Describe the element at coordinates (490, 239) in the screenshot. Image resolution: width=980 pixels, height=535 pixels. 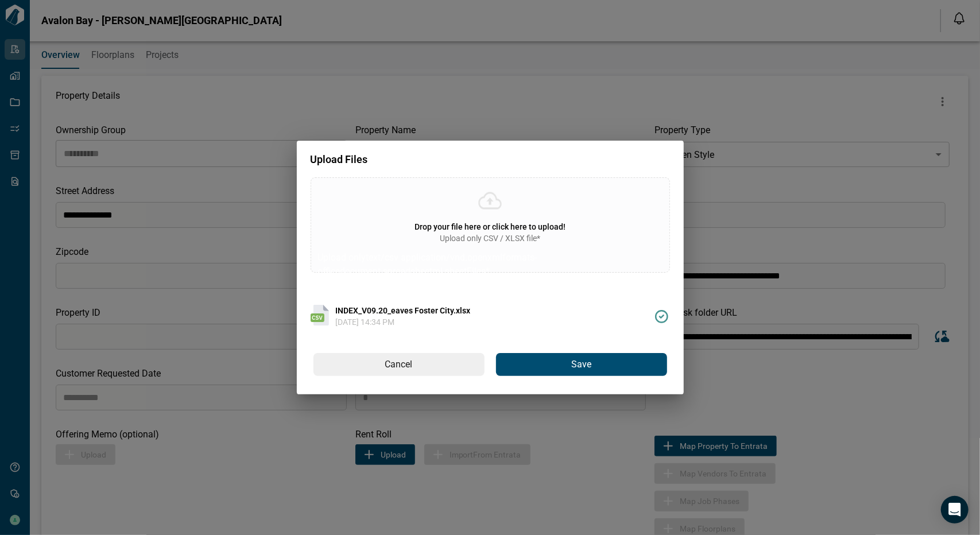
I see `span: Upload only CSV / XLSX file*` at that location.